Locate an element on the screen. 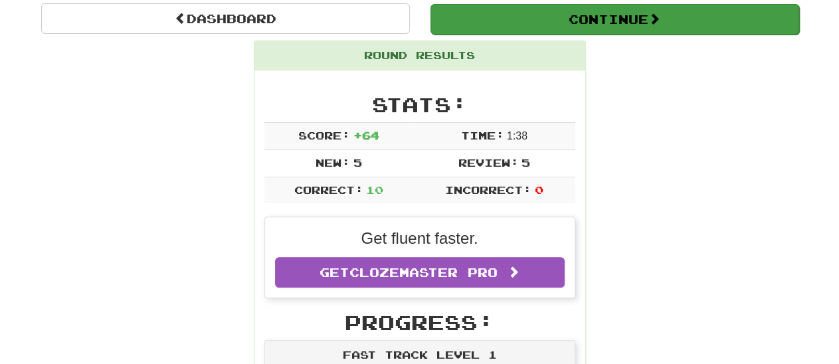  p: Get fluent faster. is located at coordinates (420, 239).